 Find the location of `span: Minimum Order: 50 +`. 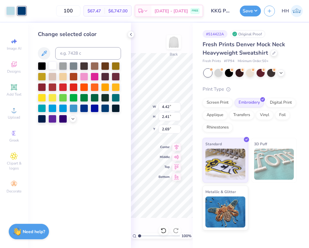

span: Minimum Order: 50 + is located at coordinates (253, 61).